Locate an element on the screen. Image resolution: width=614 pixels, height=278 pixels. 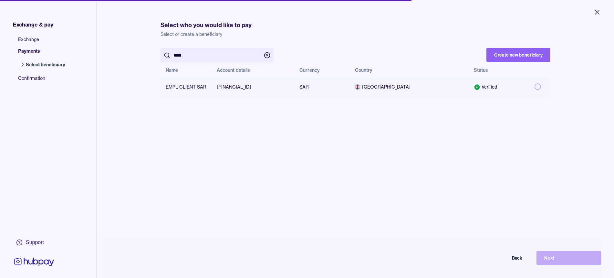
span: Select beneficiary is located at coordinates (46, 65).